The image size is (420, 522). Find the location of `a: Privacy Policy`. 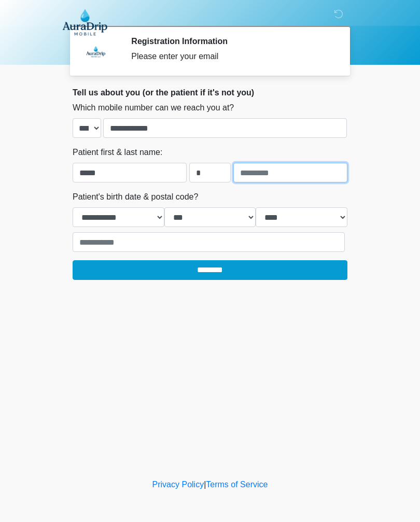

a: Privacy Policy is located at coordinates (178, 485).